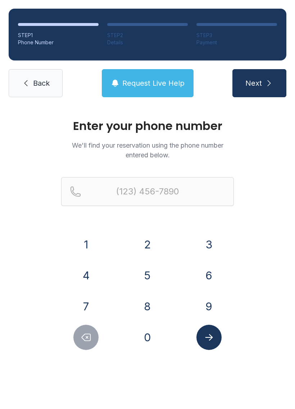 This screenshot has height=409, width=295. What do you see at coordinates (148, 306) in the screenshot?
I see `button: 8` at bounding box center [148, 306].